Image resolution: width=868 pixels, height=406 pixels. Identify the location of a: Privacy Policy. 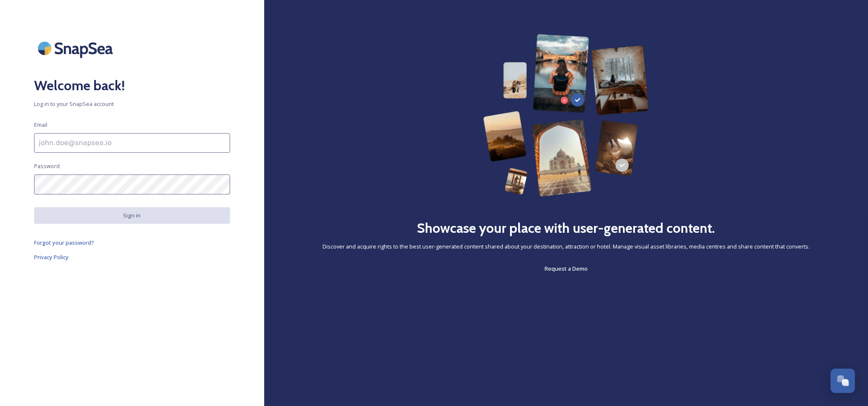
(132, 257).